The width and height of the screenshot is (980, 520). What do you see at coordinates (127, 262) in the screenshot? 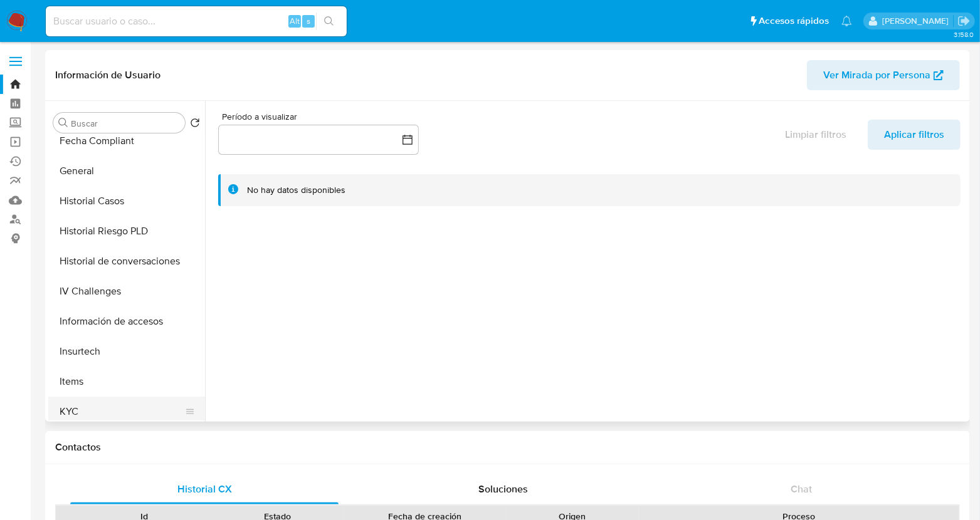
I see `button: Historial de conversaciones` at bounding box center [127, 262].